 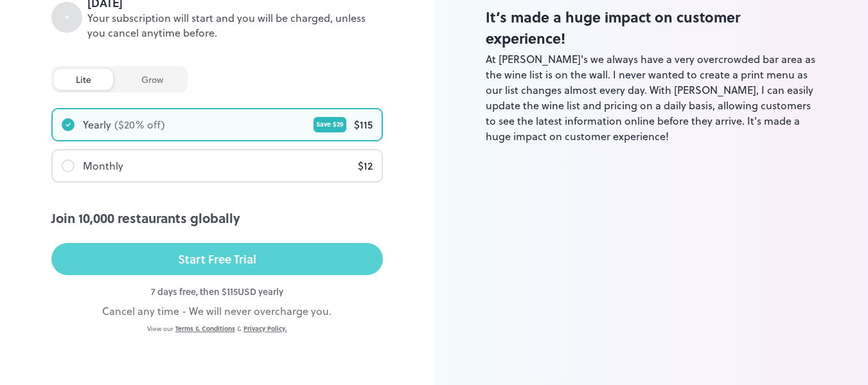 I want to click on div: Join 10,000 restaurants globally, so click(x=218, y=218).